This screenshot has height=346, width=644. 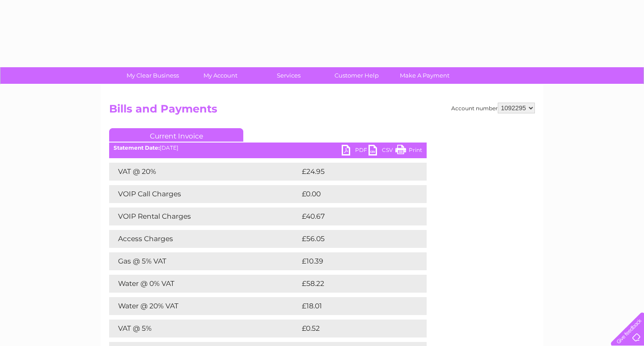 What do you see at coordinates (353, 194) in the screenshot?
I see `td: £0.00` at bounding box center [353, 194].